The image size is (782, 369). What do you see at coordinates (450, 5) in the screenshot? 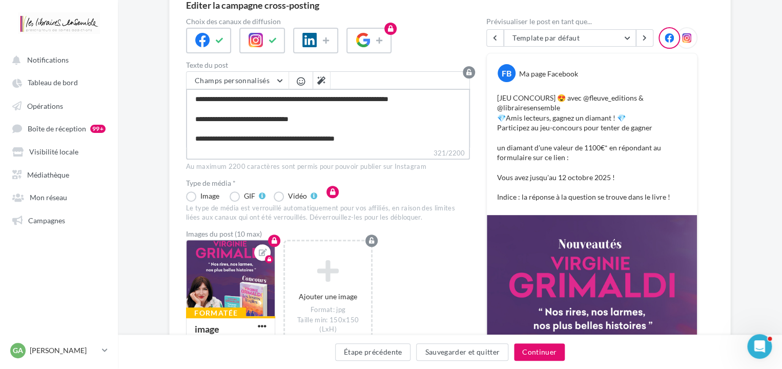
I see `div: Editer la campagne cross-posting` at bounding box center [450, 5].